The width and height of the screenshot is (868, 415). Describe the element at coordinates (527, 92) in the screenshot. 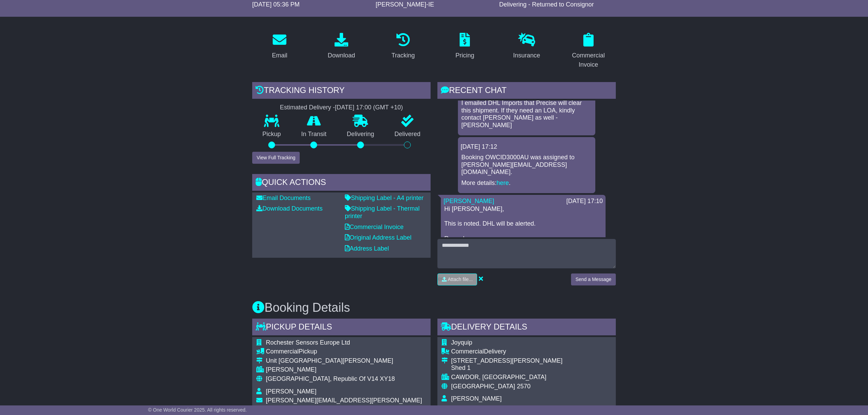

I see `div: RECENT CHAT` at that location.